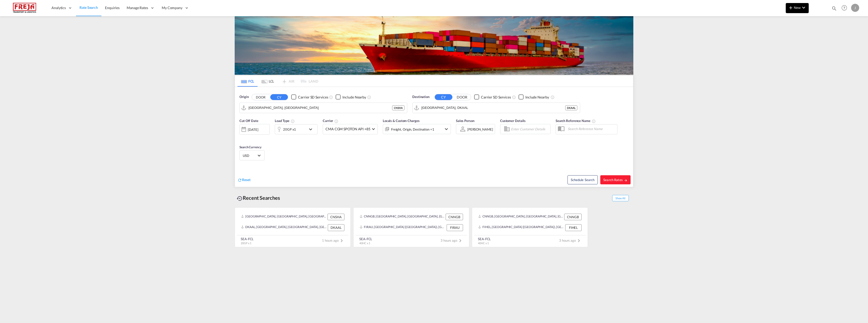  I want to click on div: DKAAL, Aalborg, Denmark, Northern Europe, Europe, so click(284, 228).